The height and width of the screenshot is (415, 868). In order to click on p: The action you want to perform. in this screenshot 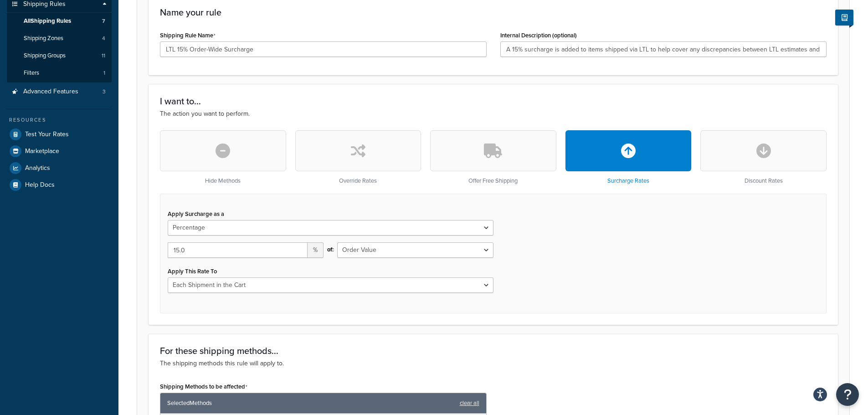, I will do `click(493, 114)`.